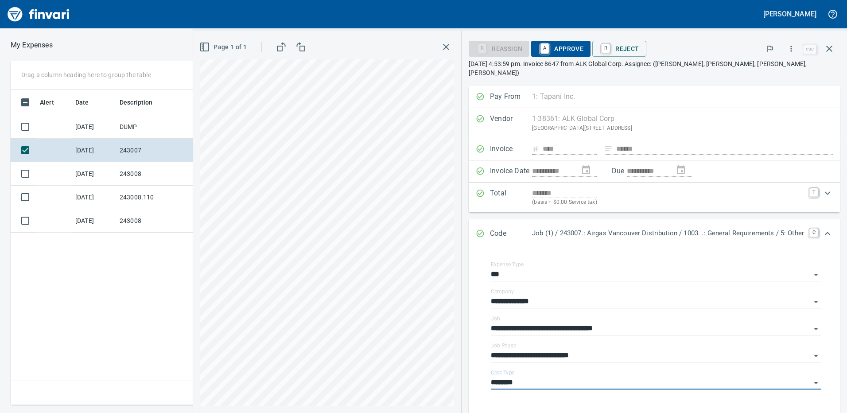 Image resolution: width=847 pixels, height=413 pixels. I want to click on a: Finvari, so click(39, 14).